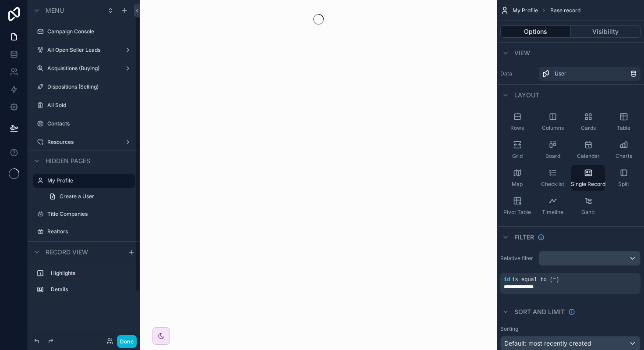  Describe the element at coordinates (536, 32) in the screenshot. I see `button: Options` at that location.